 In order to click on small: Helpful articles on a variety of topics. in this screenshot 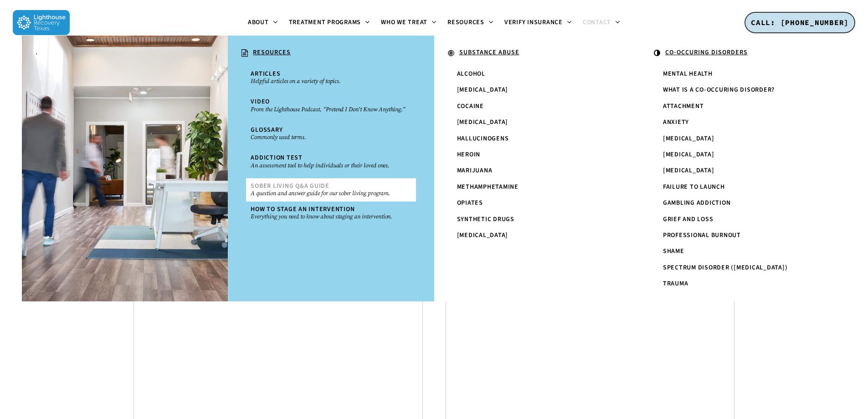, I will do `click(331, 81)`.